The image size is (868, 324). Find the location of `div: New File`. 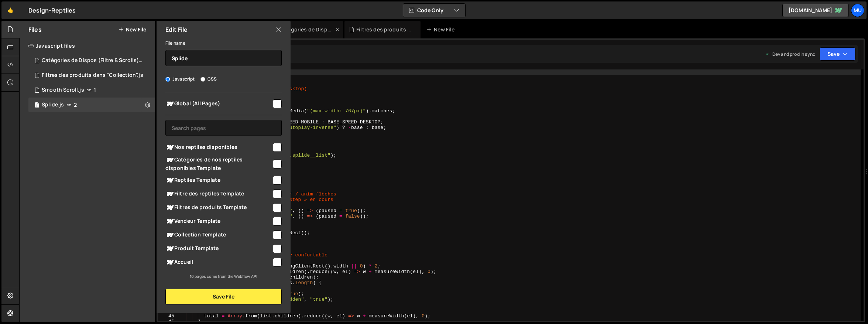

div: New File is located at coordinates (442, 29).